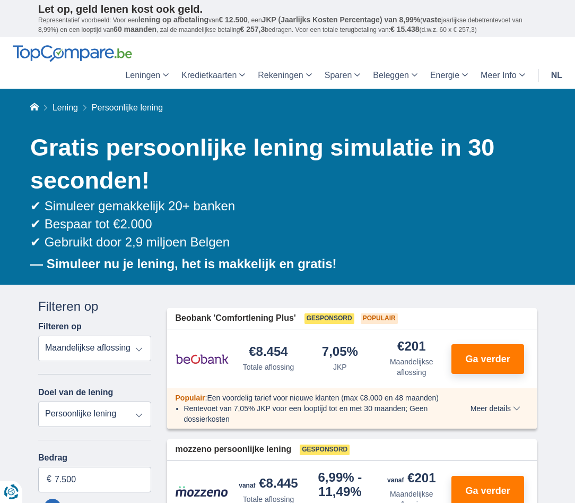 The width and height of the screenshot is (575, 503). I want to click on span: Lening, so click(65, 107).